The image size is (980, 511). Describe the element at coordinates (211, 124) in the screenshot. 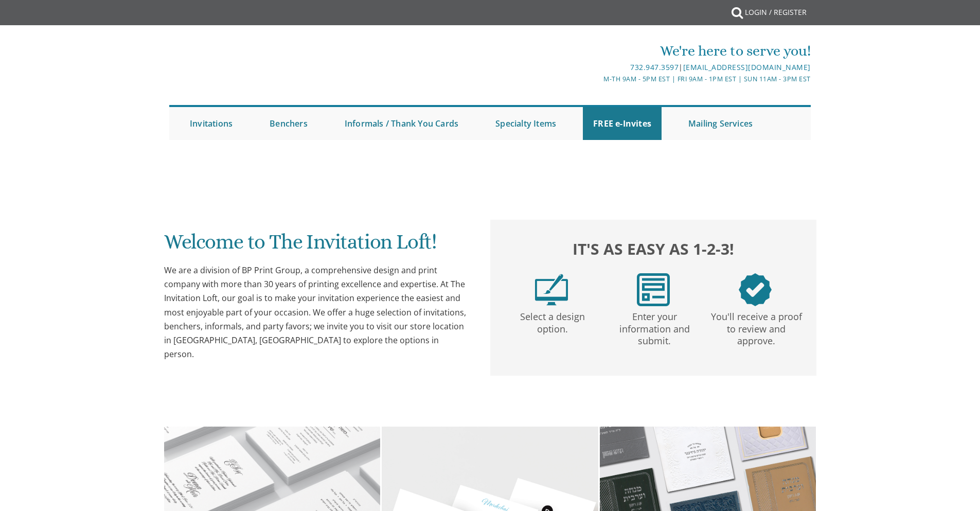

I see `a: Invitations` at that location.